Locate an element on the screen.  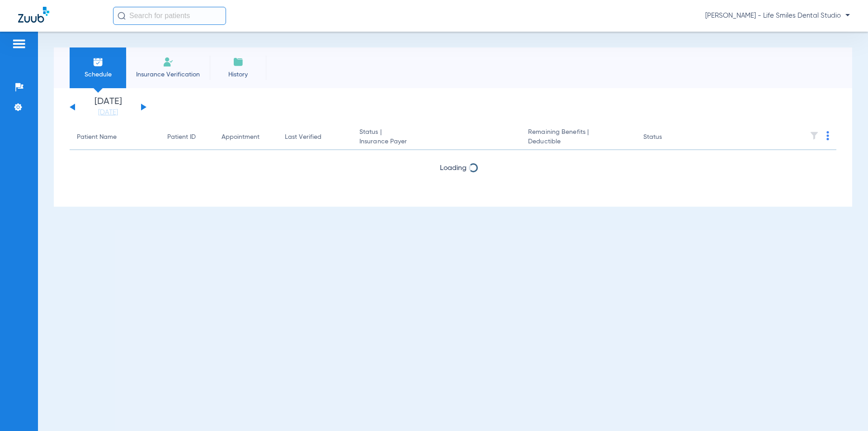
img: Manual Insurance Verification is located at coordinates (168, 62).